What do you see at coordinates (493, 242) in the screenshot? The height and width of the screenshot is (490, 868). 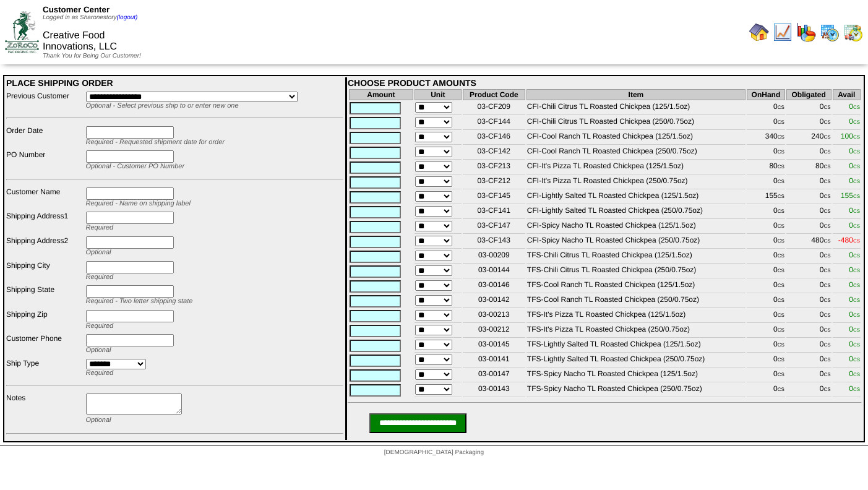 I see `td: 03-CF143` at bounding box center [493, 242].